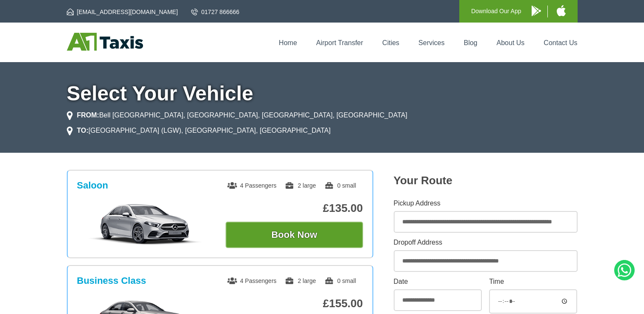  I want to click on a: Contact Us, so click(560, 42).